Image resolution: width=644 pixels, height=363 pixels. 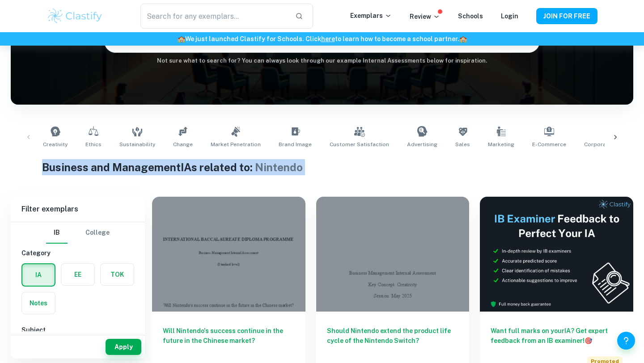 What do you see at coordinates (236, 145) in the screenshot?
I see `span: Market Penetration` at bounding box center [236, 145].